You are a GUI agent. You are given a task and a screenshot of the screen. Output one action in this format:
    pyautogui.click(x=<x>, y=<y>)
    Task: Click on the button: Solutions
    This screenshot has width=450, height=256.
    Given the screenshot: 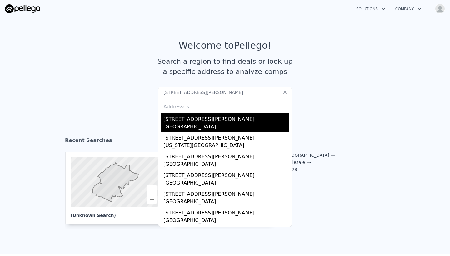 What is the action you would take?
    pyautogui.click(x=371, y=9)
    